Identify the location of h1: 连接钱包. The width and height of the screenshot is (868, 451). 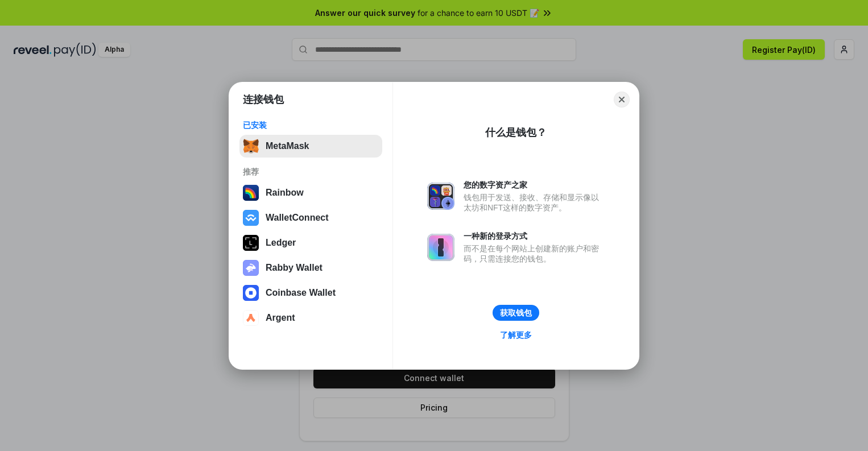
(264, 100).